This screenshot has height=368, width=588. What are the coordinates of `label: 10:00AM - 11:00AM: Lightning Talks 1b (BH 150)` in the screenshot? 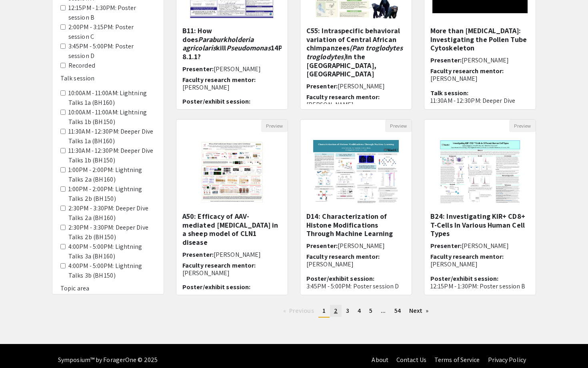 It's located at (112, 117).